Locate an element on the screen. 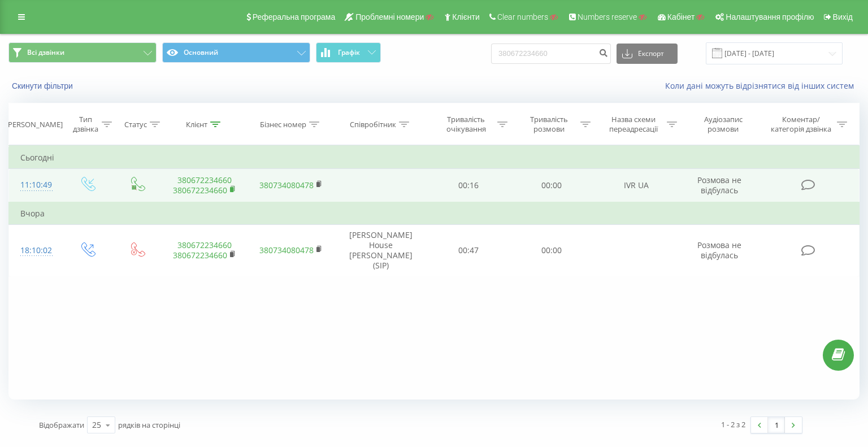 Image resolution: width=868 pixels, height=447 pixels. a: Коли дані можуть відрізнятися вiд інших систем is located at coordinates (762, 85).